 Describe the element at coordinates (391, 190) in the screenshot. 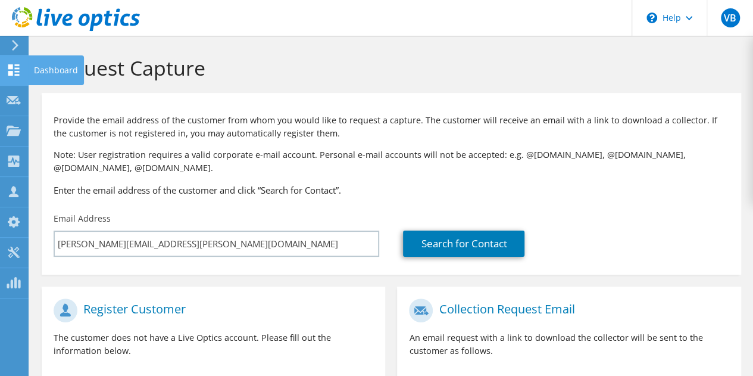

I see `h3: Enter the email address of the customer and click “Search for Contact”.` at that location.